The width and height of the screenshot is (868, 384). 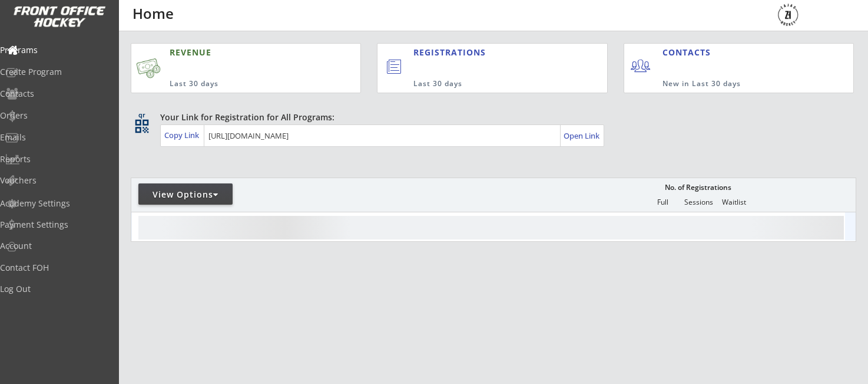 I want to click on button: qr_code, so click(x=142, y=126).